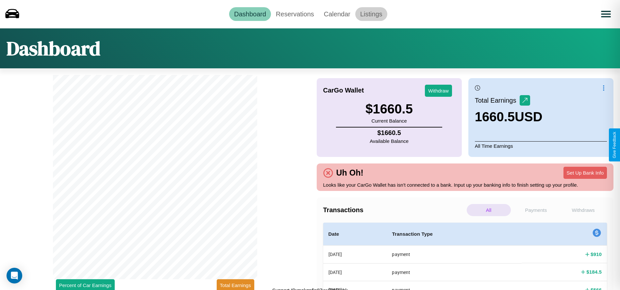 The height and width of the screenshot is (290, 620). What do you see at coordinates (606, 14) in the screenshot?
I see `button: Open menu` at bounding box center [606, 14].